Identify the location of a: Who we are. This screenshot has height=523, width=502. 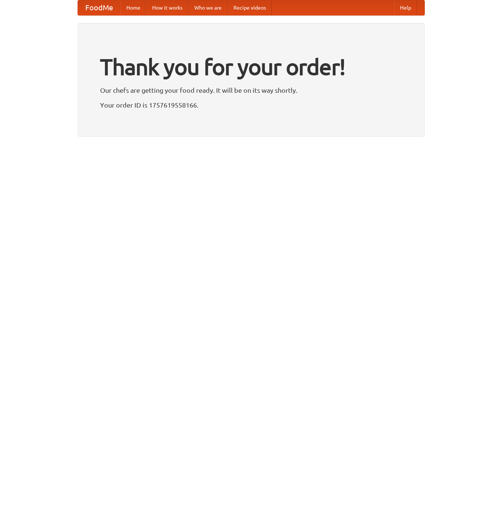
(208, 8).